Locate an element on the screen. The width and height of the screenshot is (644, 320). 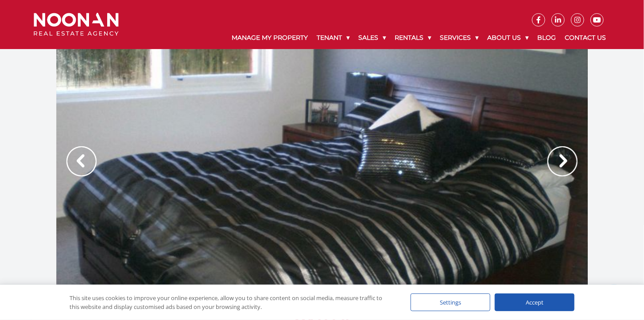
a: Sales is located at coordinates (372, 38).